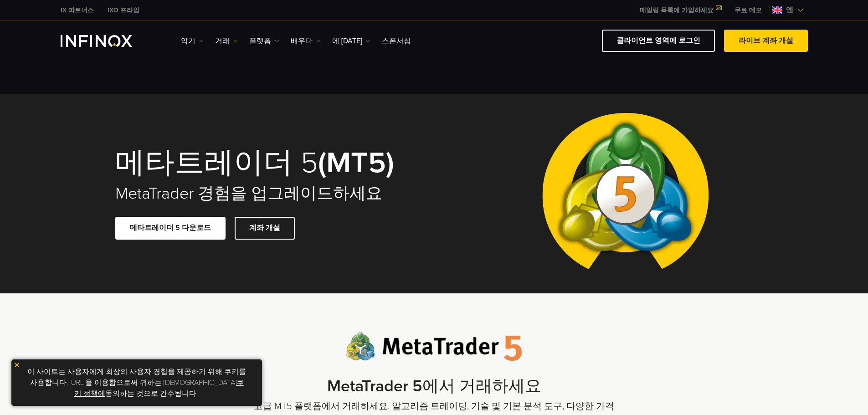  Describe the element at coordinates (107, 41) in the screenshot. I see `a: INFINOX 로고` at that location.